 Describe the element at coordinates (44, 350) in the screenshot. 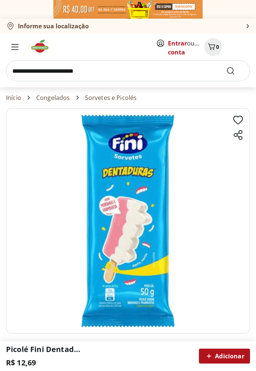

I see `h2: Picolé Fini Dentaduras Nestlé 50g` at that location.